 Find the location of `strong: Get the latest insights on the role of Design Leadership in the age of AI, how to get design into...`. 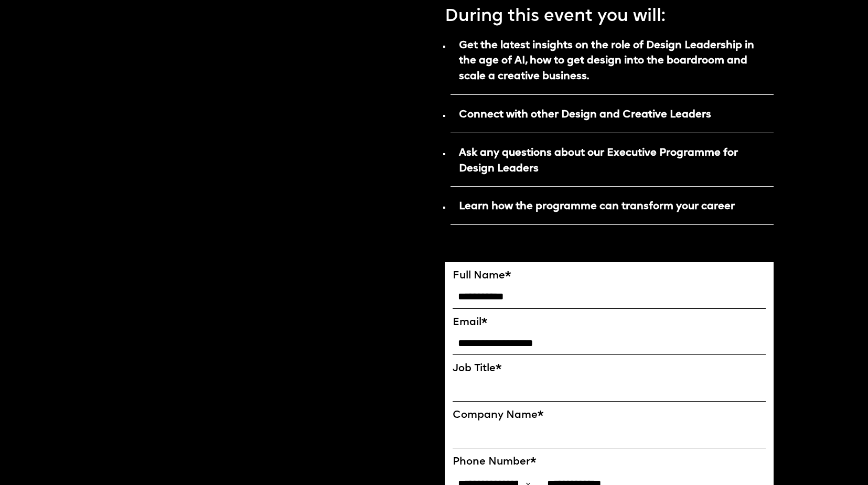

strong: Get the latest insights on the role of Design Leadership in the age of AI, how to get design into... is located at coordinates (606, 61).